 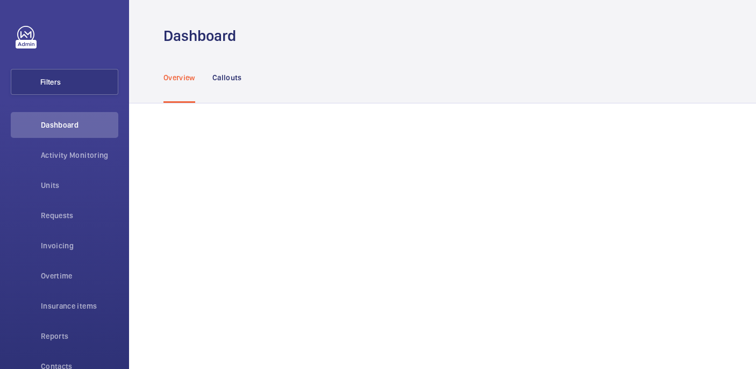 What do you see at coordinates (65, 82) in the screenshot?
I see `button: Filters` at bounding box center [65, 82].